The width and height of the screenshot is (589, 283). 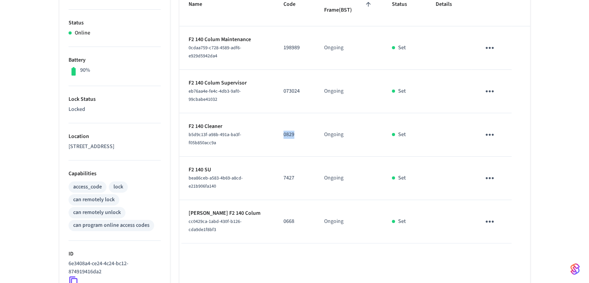 I want to click on p: 0829, so click(x=294, y=134).